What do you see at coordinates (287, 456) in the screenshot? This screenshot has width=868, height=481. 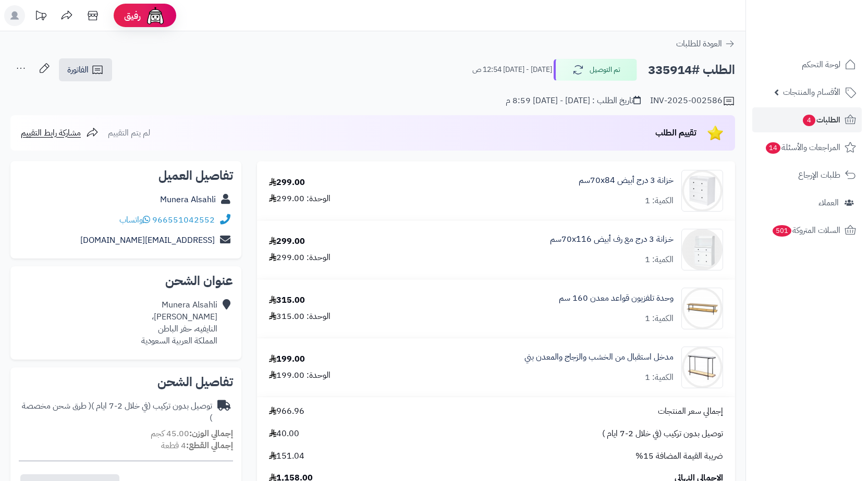 I see `span: 151.04` at bounding box center [287, 456].